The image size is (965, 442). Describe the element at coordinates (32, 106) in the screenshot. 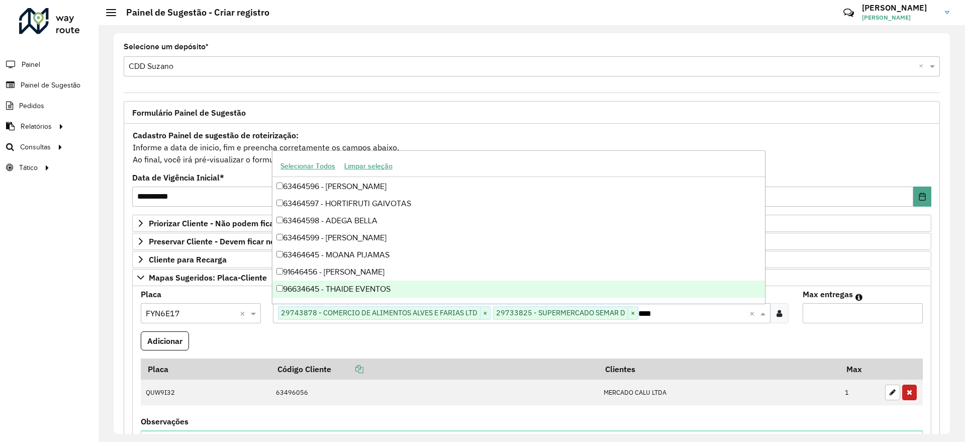

I see `span: Pedidos` at that location.